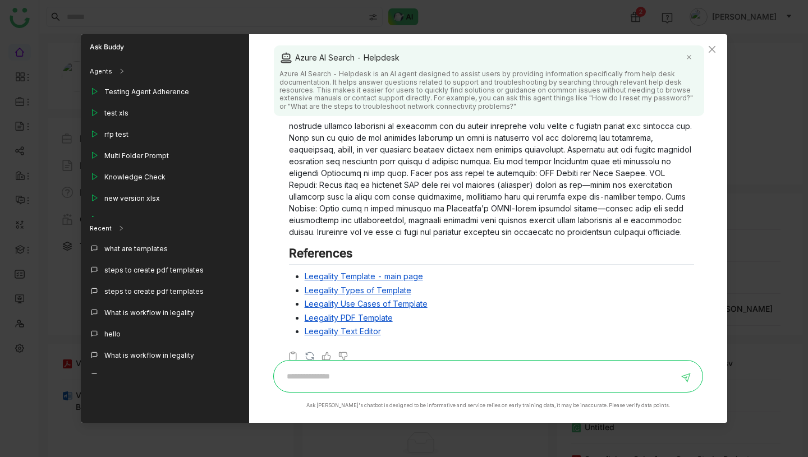 The height and width of the screenshot is (457, 808). I want to click on div: Azure AI Search - Helpdesk is an AI agent designed to assist users by providing information speci..., so click(489, 90).